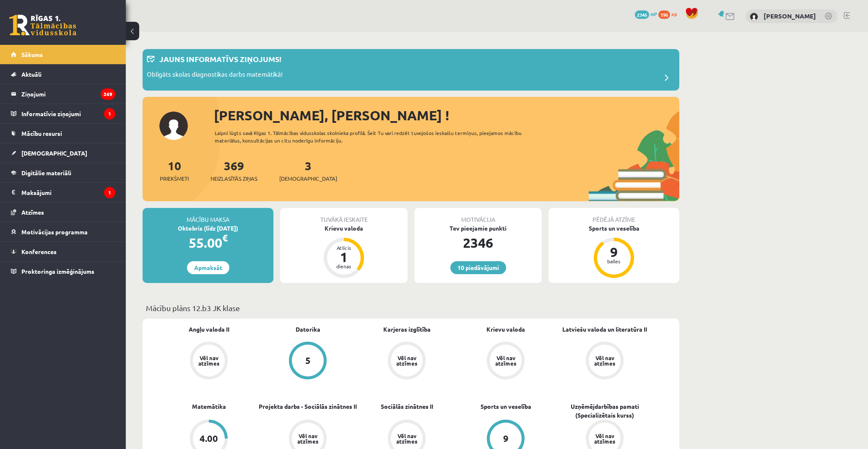  I want to click on legend: Maksājumi, so click(68, 192).